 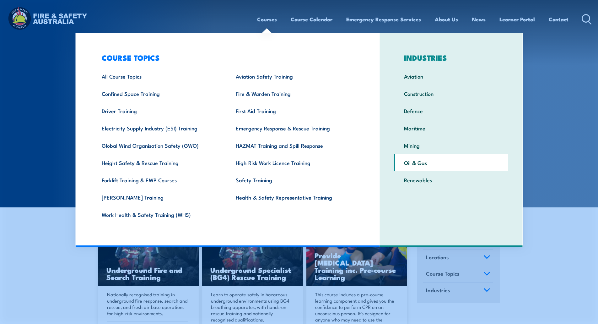 I want to click on a: All Course Topics, so click(x=159, y=76).